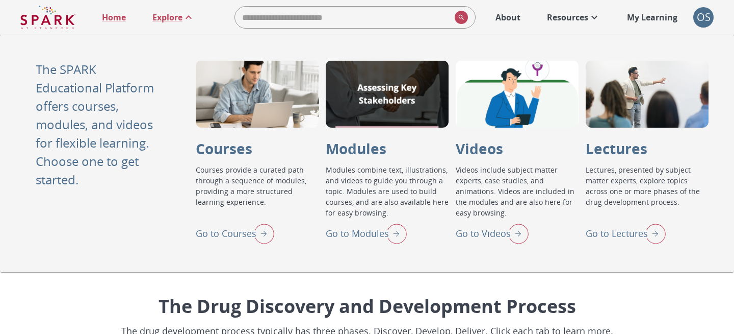 Image resolution: width=734 pixels, height=334 pixels. What do you see at coordinates (647, 94) in the screenshot?
I see `div: Lectures` at bounding box center [647, 94].